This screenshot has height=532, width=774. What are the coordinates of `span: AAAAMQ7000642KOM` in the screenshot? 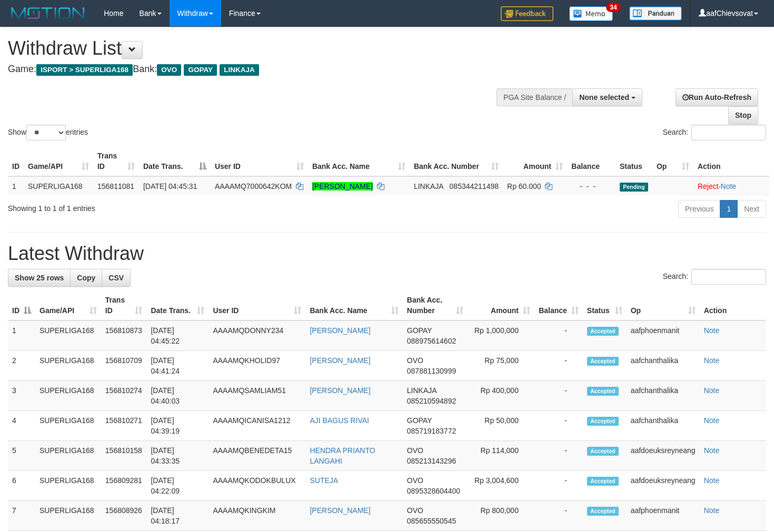 It's located at (253, 186).